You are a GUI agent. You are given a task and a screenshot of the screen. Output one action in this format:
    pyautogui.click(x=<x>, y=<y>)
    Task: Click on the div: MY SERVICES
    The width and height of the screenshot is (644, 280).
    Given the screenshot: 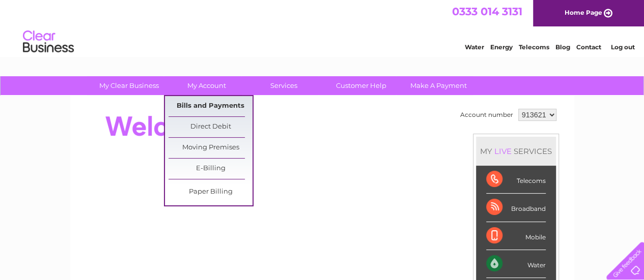 What is the action you would take?
    pyautogui.click(x=516, y=151)
    